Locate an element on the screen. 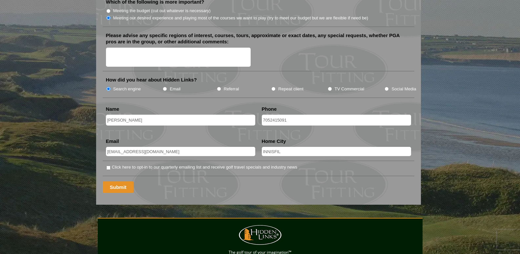 This screenshot has height=254, width=520. label: Click here to opt-in to our quarterly emailing list and receive golf travel specials and industry... is located at coordinates (204, 167).